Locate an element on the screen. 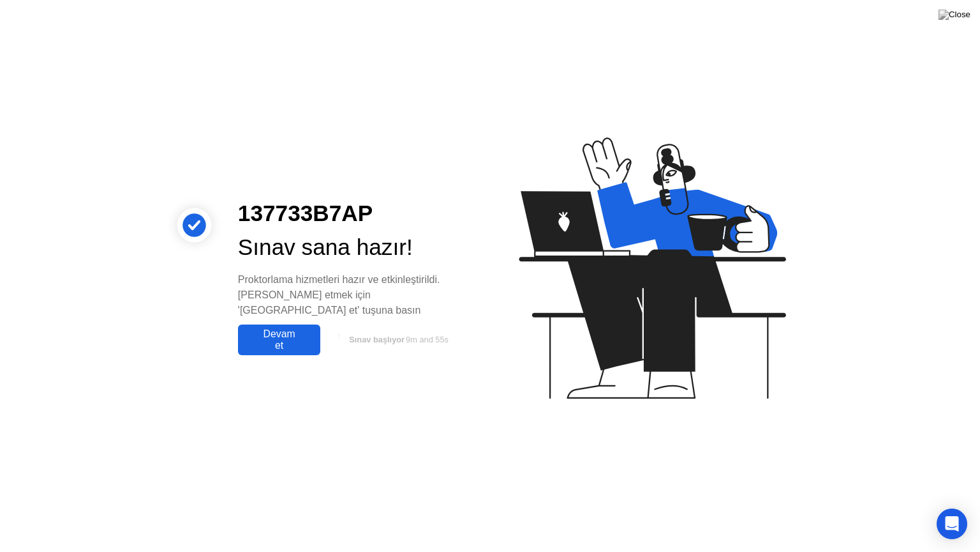 The image size is (980, 552). img: Close is located at coordinates (955, 15).